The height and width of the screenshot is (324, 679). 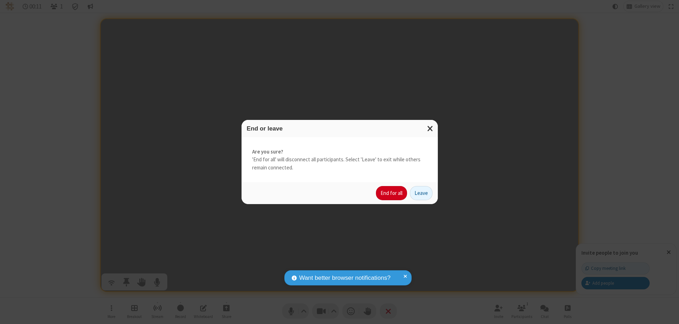 I want to click on span: Want better browser notifications?, so click(x=345, y=278).